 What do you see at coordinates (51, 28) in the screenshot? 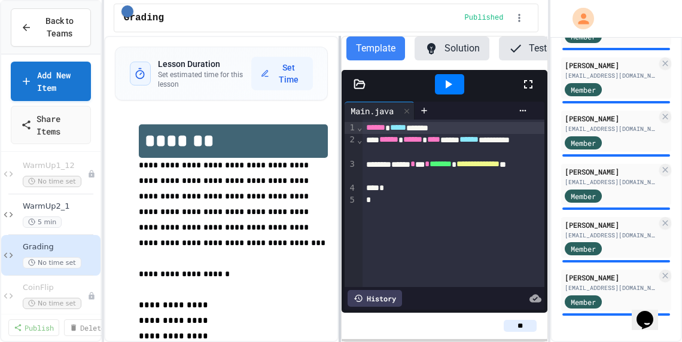
I see `button: Back to Teams` at bounding box center [51, 28].